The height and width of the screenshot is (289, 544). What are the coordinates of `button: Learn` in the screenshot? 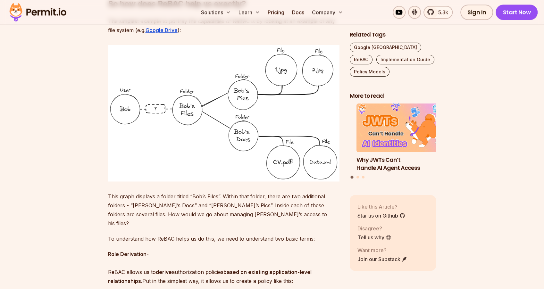 It's located at (249, 12).